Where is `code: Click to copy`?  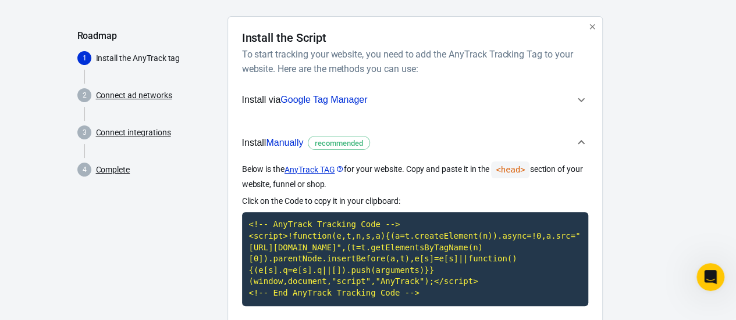
code: Click to copy is located at coordinates (415, 259).